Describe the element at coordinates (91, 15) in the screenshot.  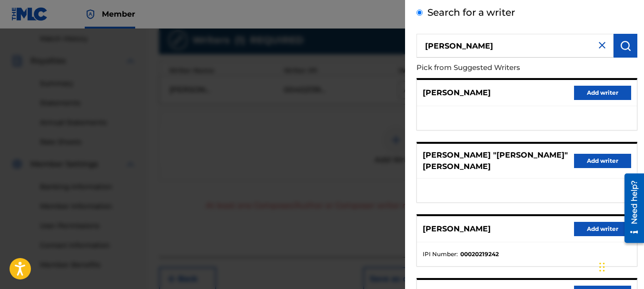
I see `img: Top Rightsholder` at that location.